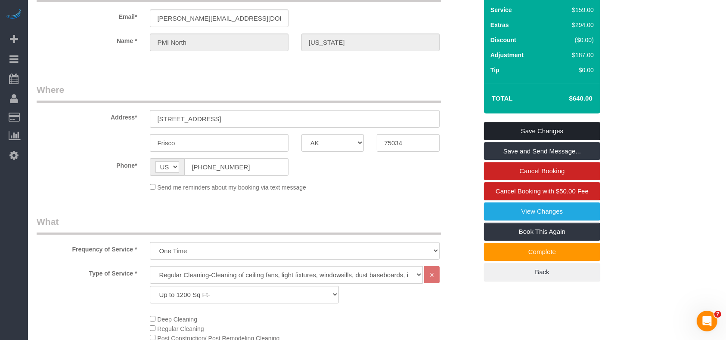 The image size is (726, 340). Describe the element at coordinates (542, 131) in the screenshot. I see `a: Save Changes` at that location.